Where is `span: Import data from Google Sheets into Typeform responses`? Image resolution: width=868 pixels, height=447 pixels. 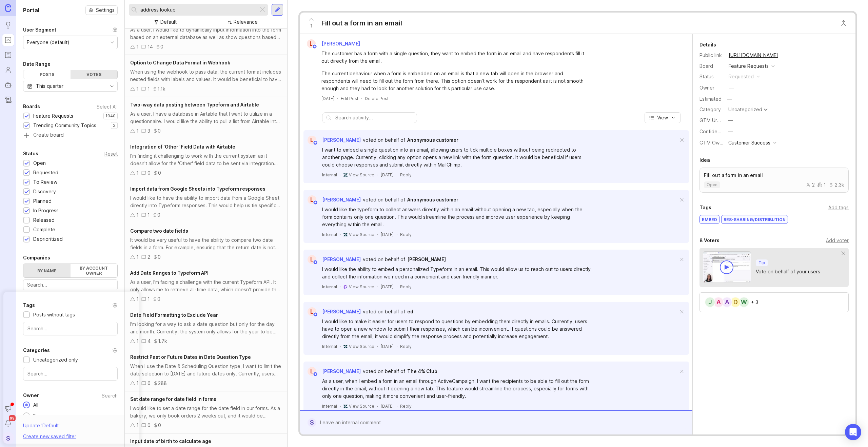
span: Import data from Google Sheets into Typeform responses is located at coordinates (198, 188).